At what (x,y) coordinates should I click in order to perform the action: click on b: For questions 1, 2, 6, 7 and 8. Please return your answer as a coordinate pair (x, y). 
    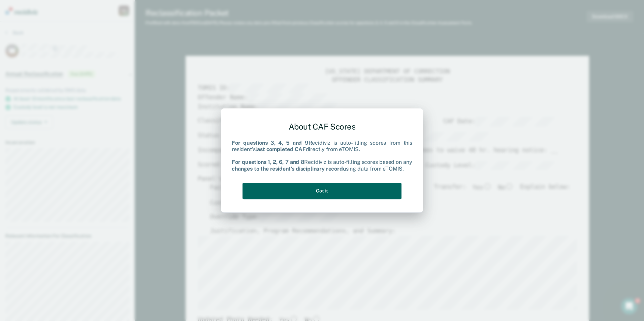
    Looking at the image, I should click on (268, 162).